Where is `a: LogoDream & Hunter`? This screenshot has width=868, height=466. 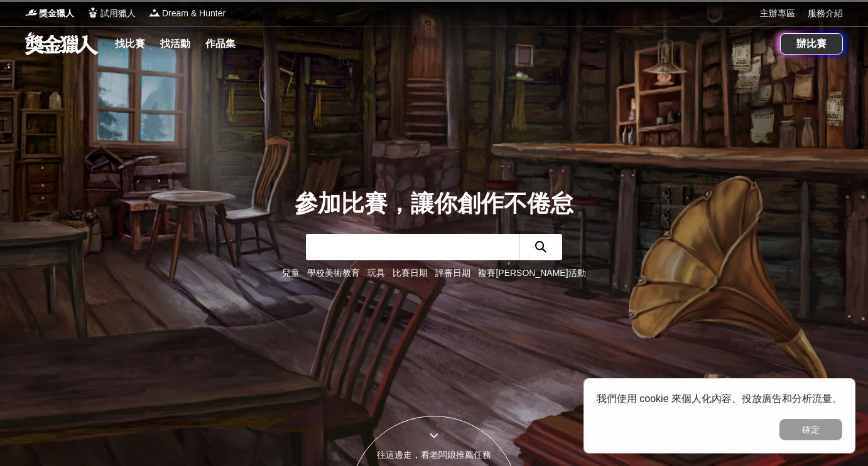
a: LogoDream & Hunter is located at coordinates (186, 13).